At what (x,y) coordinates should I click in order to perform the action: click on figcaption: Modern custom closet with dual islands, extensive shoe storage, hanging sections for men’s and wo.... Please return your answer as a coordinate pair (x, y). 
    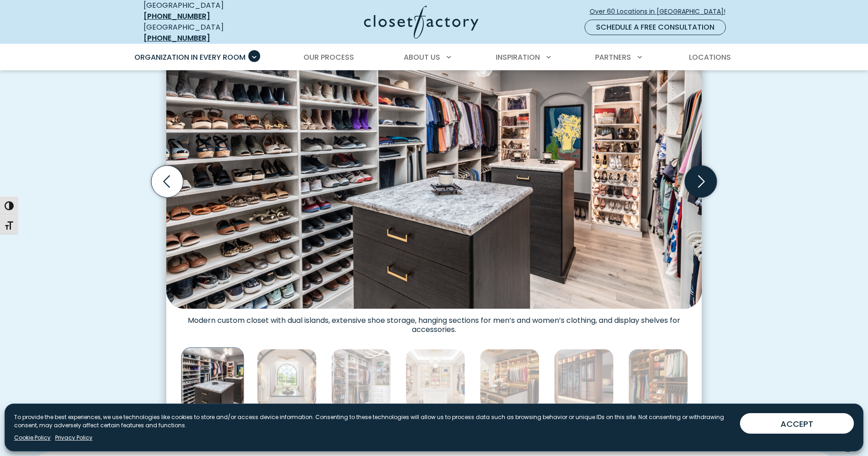
    Looking at the image, I should click on (434, 321).